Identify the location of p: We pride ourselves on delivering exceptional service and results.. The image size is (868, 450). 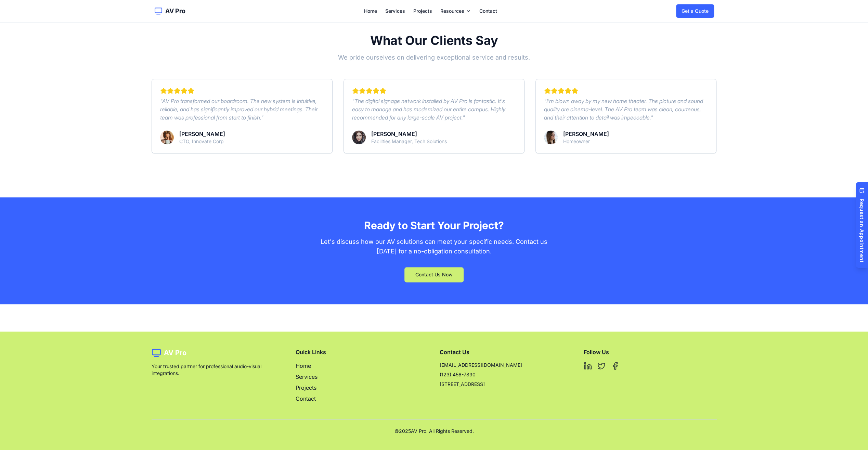
(434, 58).